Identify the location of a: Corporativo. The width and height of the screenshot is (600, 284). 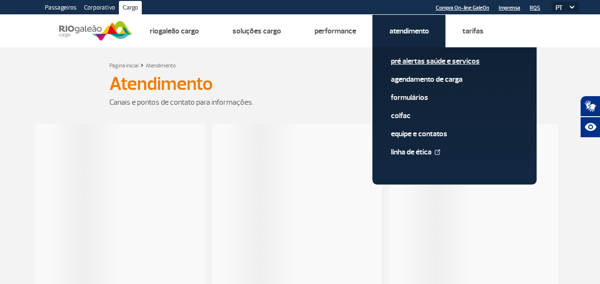
(99, 9).